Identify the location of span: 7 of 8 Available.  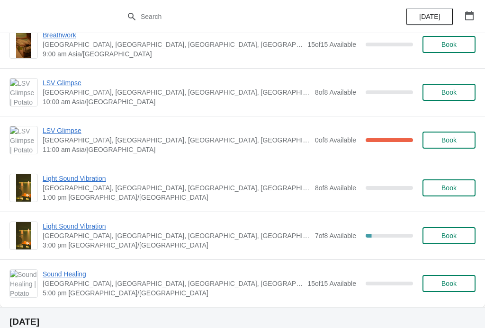
(335, 236).